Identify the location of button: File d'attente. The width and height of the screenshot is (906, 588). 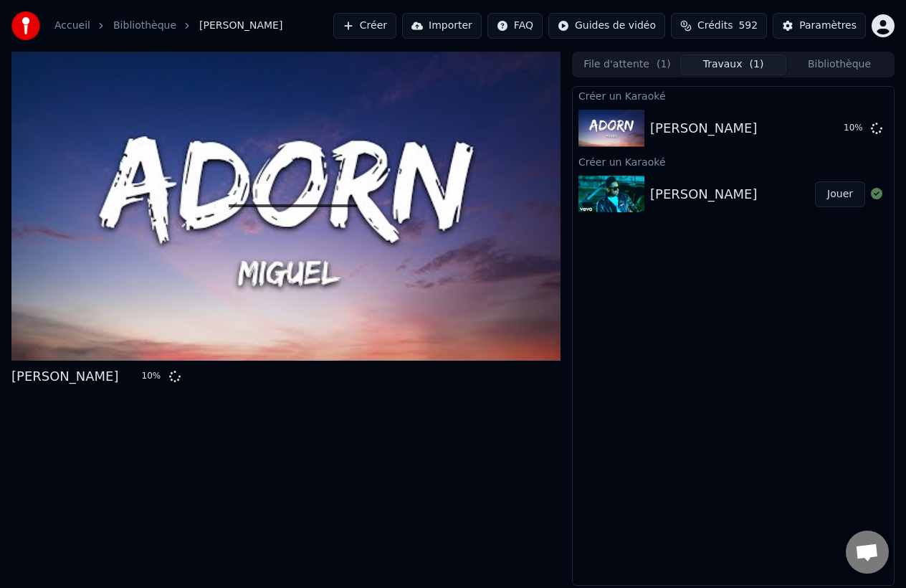
(627, 65).